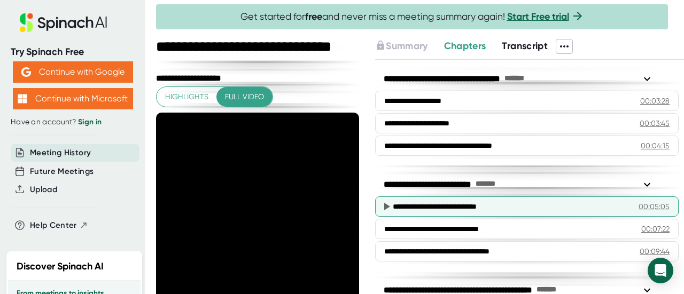  Describe the element at coordinates (407, 46) in the screenshot. I see `span: Summary` at that location.